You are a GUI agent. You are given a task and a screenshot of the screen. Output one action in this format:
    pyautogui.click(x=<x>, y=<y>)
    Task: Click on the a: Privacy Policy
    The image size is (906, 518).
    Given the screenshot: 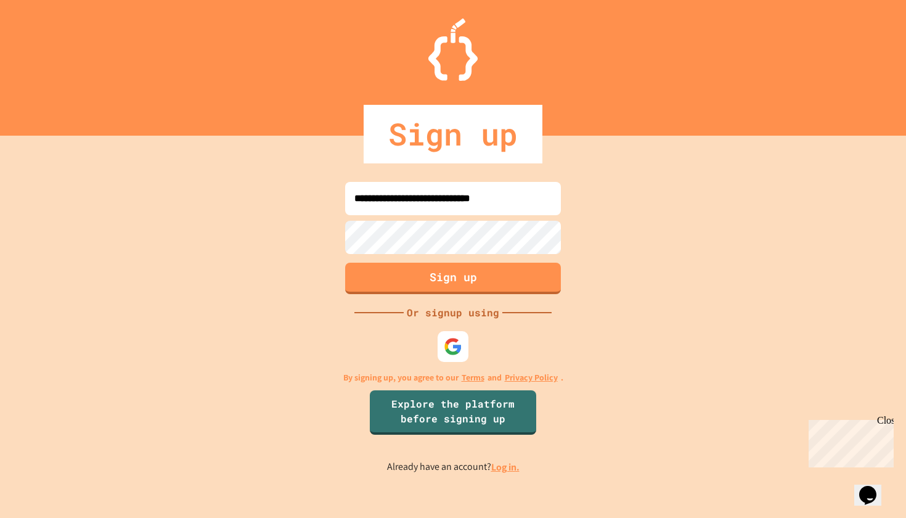 What is the action you would take?
    pyautogui.click(x=531, y=377)
    